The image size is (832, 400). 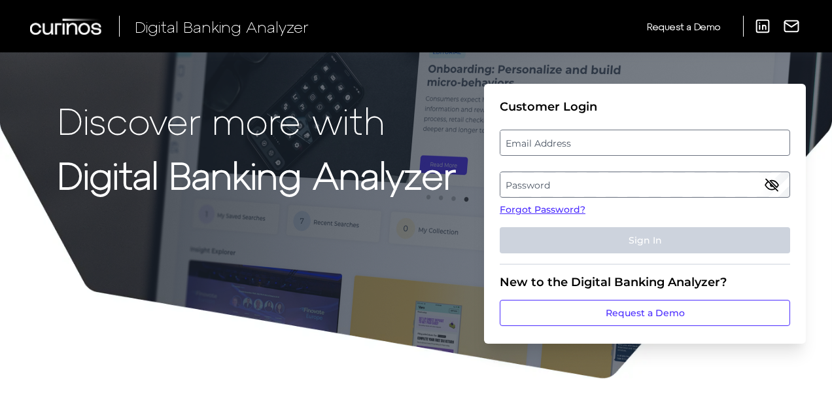 What do you see at coordinates (645, 209) in the screenshot?
I see `a: Forgot Password?` at bounding box center [645, 209].